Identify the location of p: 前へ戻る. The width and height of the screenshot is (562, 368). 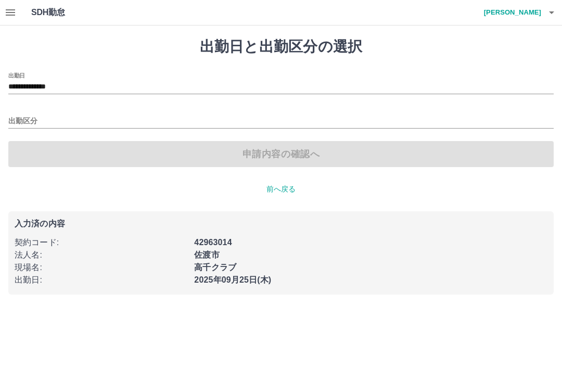
(281, 189).